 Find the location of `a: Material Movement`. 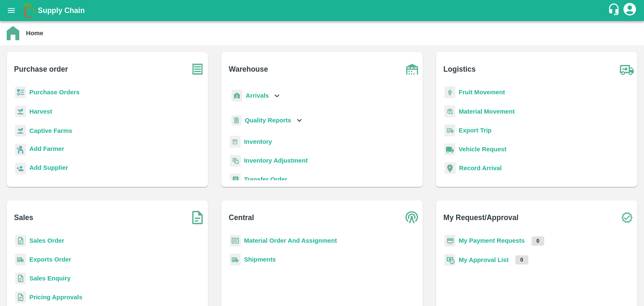

a: Material Movement is located at coordinates (486, 111).